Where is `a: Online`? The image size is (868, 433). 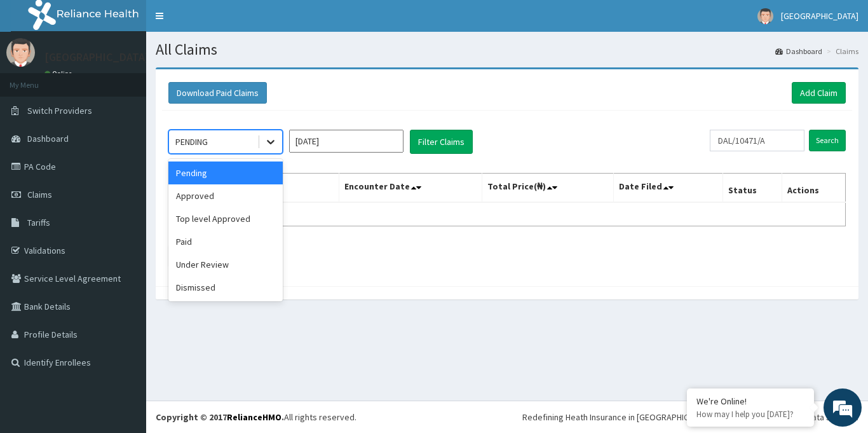
a: Online is located at coordinates (59, 73).